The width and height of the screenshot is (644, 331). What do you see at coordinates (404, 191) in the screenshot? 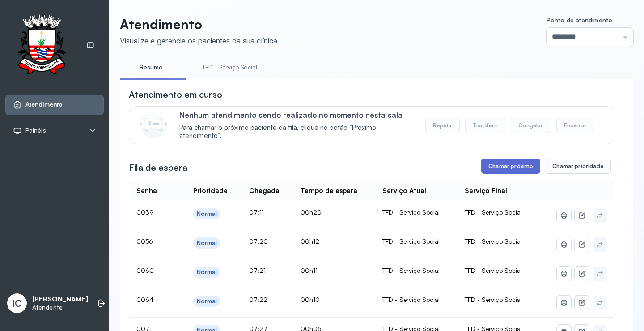
I see `div: Serviço Atual` at bounding box center [404, 191].